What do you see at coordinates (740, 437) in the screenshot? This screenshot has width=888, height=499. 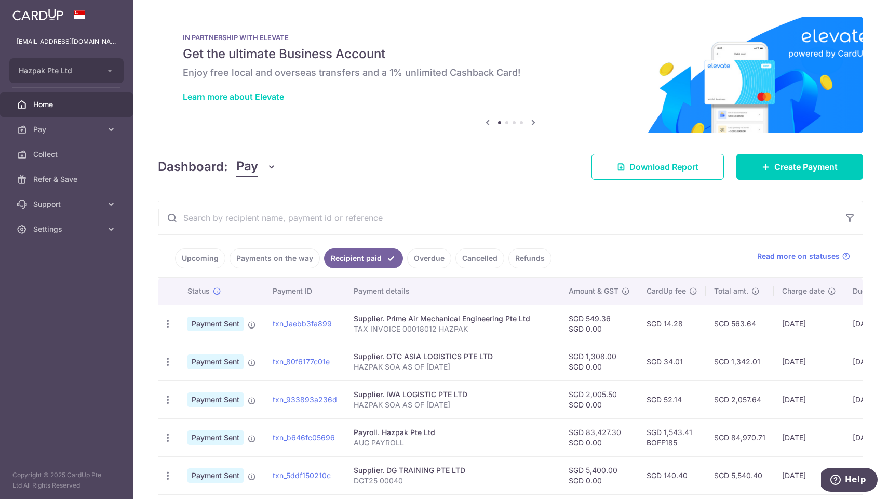 I see `td: SGD 84,970.71` at bounding box center [740, 437].